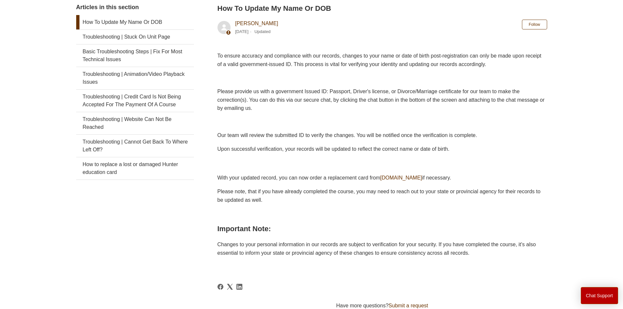 The height and width of the screenshot is (309, 623). I want to click on a: Basic Troubleshooting Steps | Fix For Most Technical Issues, so click(135, 56).